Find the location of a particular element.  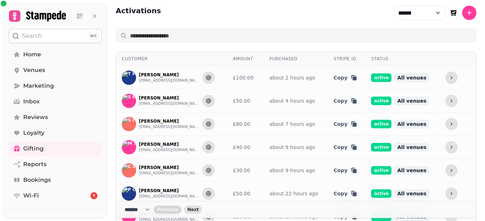

a: Marketing is located at coordinates (55, 86).